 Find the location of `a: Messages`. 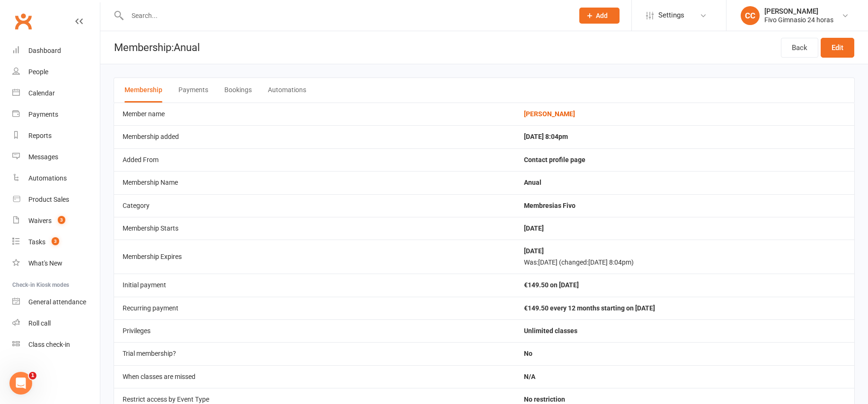

a: Messages is located at coordinates (56, 157).